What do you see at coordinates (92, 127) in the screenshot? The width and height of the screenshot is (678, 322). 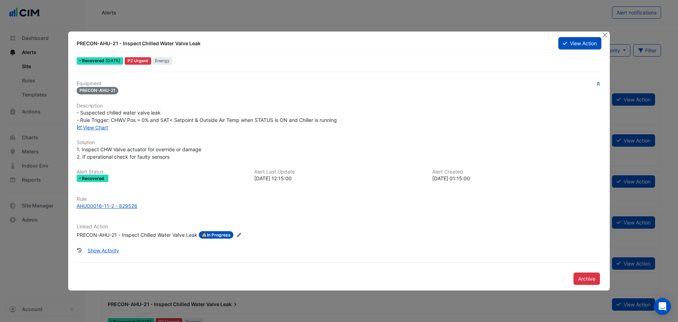 I see `a: View Chart` at bounding box center [92, 127].